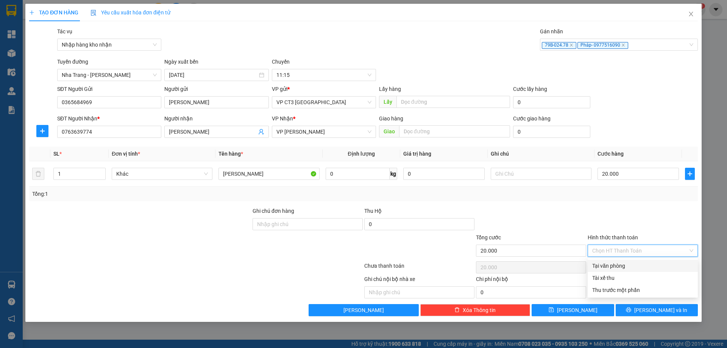  Describe the element at coordinates (479, 310) in the screenshot. I see `span: Xóa Thông tin` at that location.